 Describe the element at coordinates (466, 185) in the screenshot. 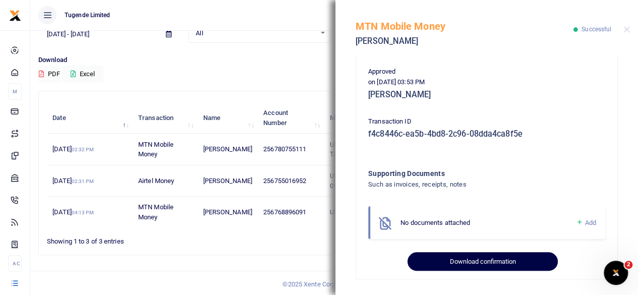

I see `h4: Such as invoices, receipts, notes` at that location.